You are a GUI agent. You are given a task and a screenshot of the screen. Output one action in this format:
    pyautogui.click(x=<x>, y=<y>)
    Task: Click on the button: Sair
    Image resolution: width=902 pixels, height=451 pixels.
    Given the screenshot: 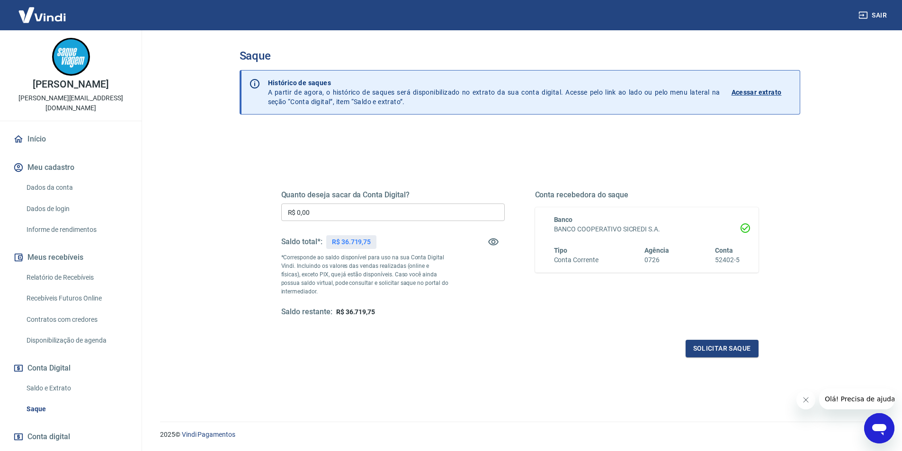 What is the action you would take?
    pyautogui.click(x=873, y=15)
    